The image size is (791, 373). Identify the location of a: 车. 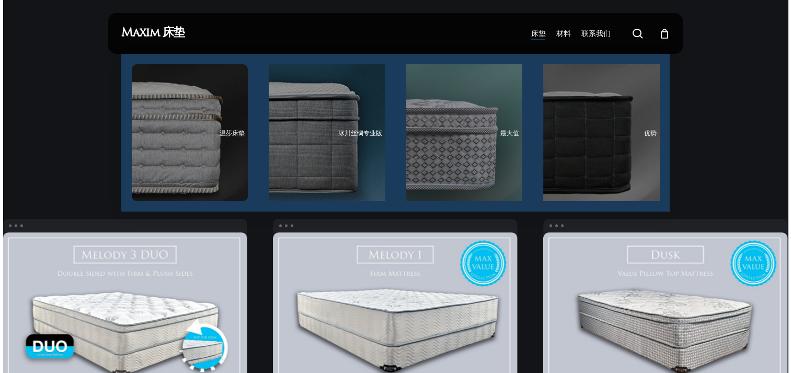
(664, 33).